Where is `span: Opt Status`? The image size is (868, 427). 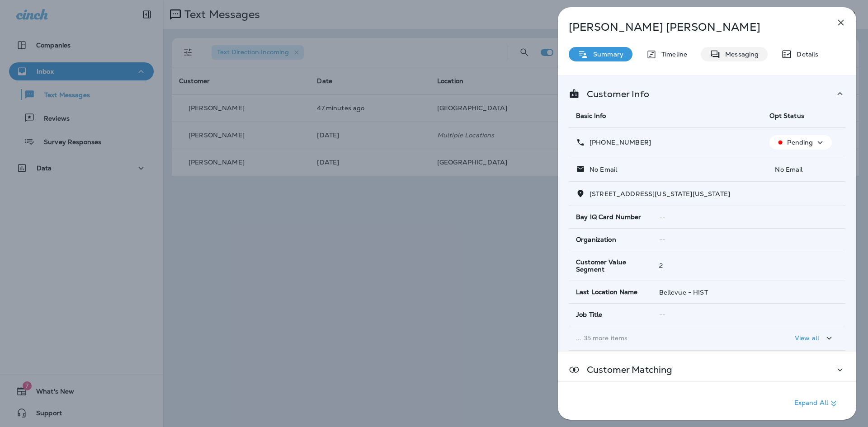 span: Opt Status is located at coordinates (786, 116).